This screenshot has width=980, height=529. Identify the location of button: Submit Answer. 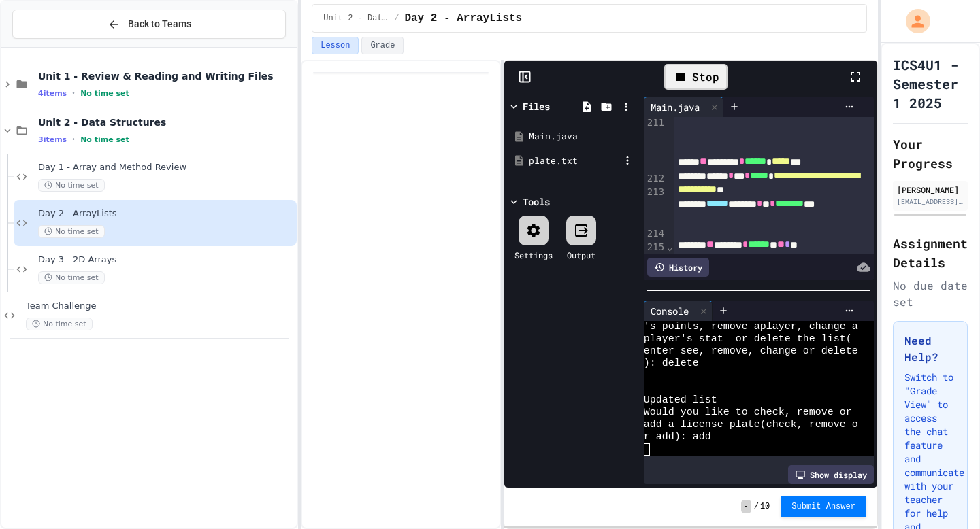
(823, 506).